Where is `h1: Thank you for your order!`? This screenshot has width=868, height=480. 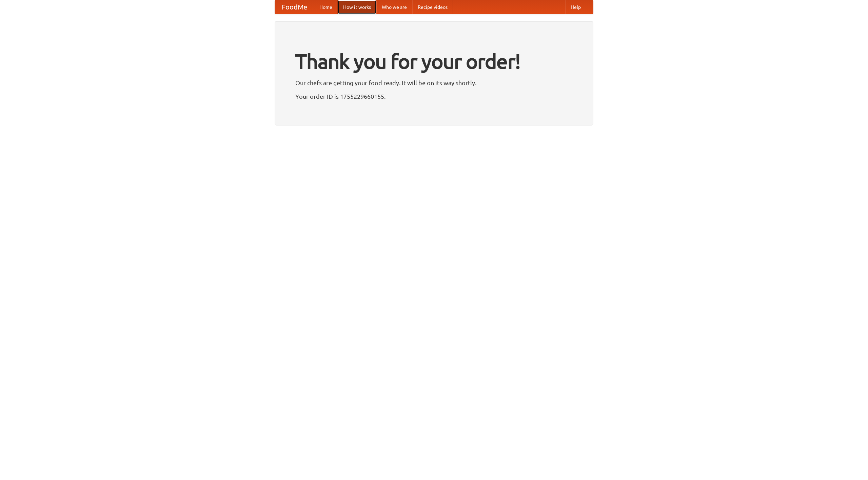 h1: Thank you for your order! is located at coordinates (434, 62).